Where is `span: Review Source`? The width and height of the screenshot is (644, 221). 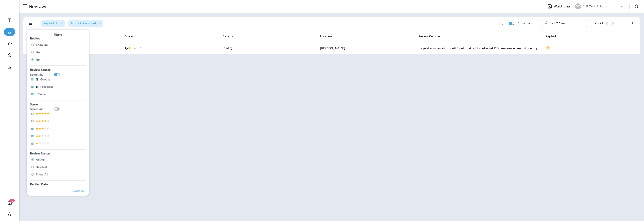 span: Review Source is located at coordinates (40, 70).